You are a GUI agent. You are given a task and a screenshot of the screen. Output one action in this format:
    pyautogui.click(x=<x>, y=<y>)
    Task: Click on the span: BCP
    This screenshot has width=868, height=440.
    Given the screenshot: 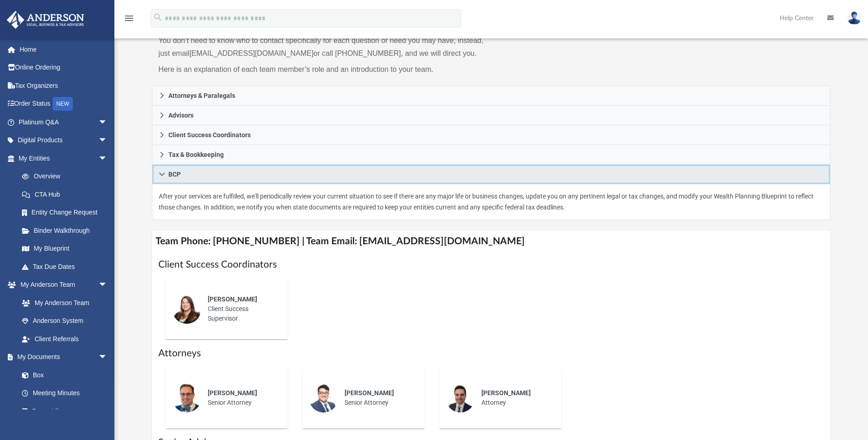 What is the action you would take?
    pyautogui.click(x=174, y=174)
    